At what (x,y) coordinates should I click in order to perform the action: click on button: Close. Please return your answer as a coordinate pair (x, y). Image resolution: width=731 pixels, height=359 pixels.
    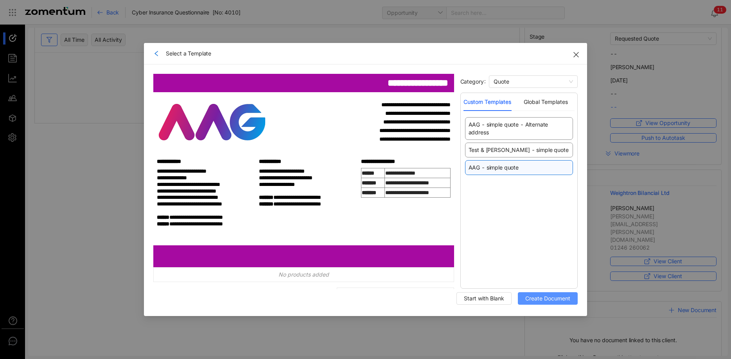
    Looking at the image, I should click on (576, 54).